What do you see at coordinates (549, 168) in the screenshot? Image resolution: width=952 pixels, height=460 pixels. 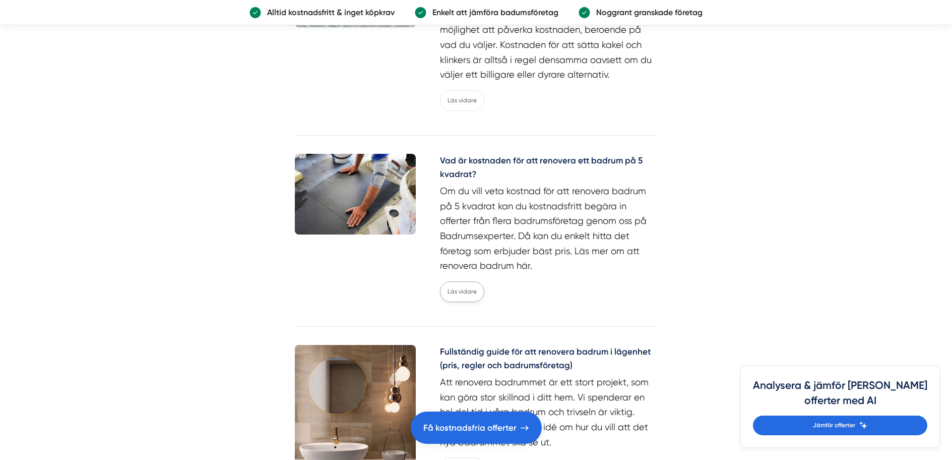 I see `a: Vad är kostnaden för att renovera ett badrum på 5 kvadrat?` at bounding box center [549, 168].